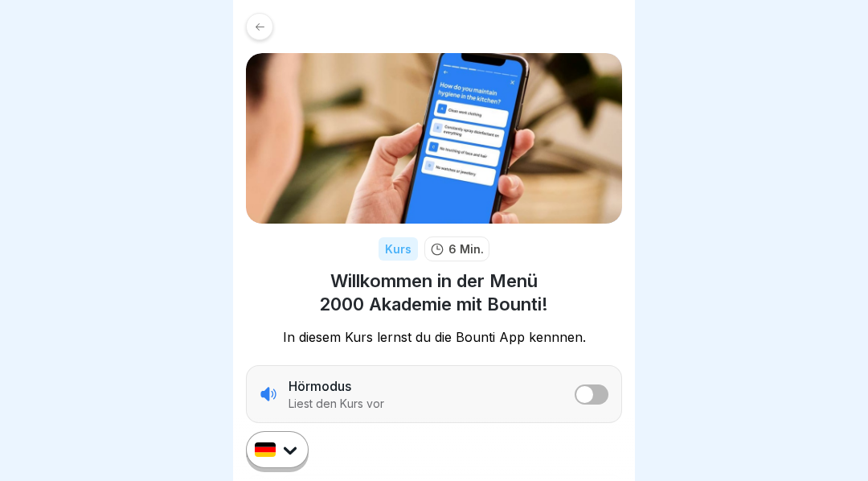 The image size is (868, 481). I want to click on img: xh3bnih80d1pxcetv9zsuevg.png, so click(434, 139).